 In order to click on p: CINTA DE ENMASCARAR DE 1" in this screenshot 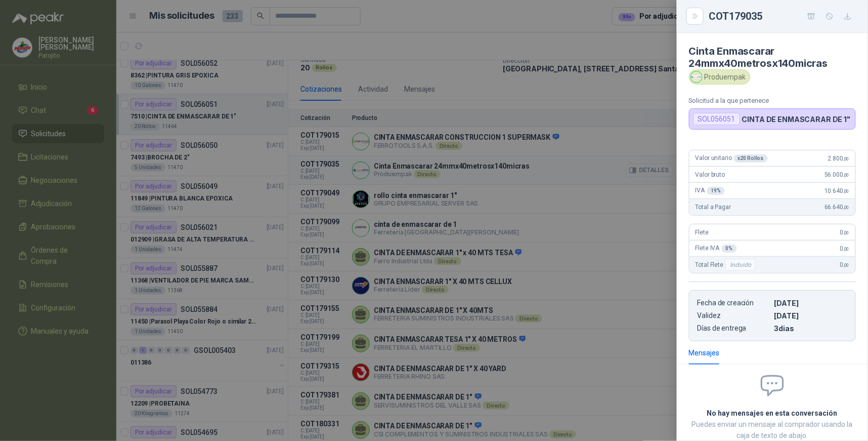, I will do `click(796, 119)`.